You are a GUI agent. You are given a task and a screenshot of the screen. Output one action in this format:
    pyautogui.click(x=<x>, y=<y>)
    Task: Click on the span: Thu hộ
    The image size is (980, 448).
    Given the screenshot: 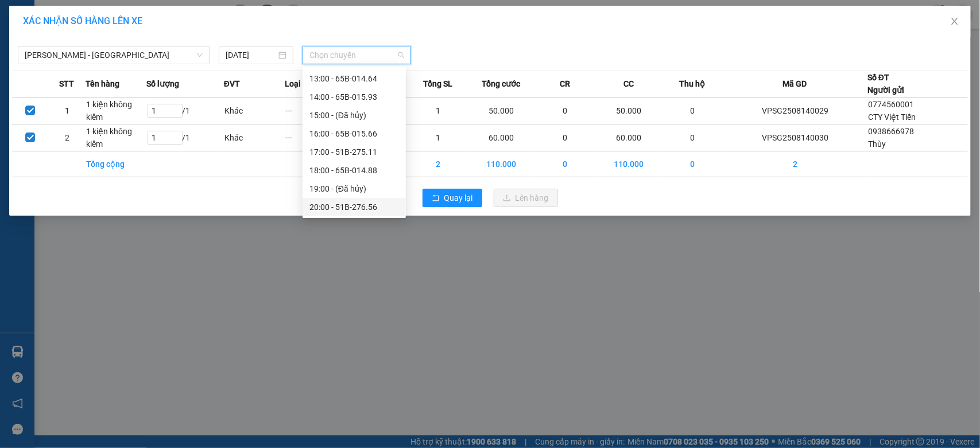 What is the action you would take?
    pyautogui.click(x=691, y=84)
    